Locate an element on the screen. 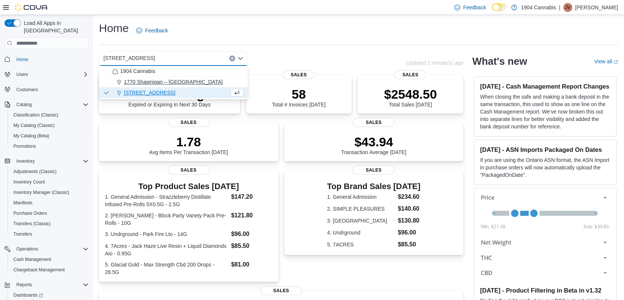 This screenshot has width=624, height=300. dd: $234.60 is located at coordinates (409, 197).